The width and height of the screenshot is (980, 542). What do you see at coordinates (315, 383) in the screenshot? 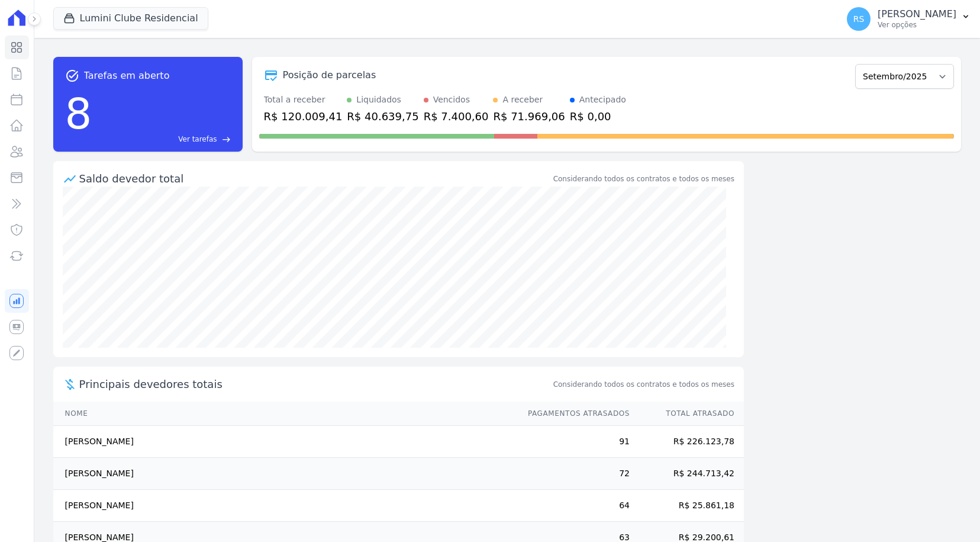
I see `span: Principais devedores totais` at bounding box center [315, 383].